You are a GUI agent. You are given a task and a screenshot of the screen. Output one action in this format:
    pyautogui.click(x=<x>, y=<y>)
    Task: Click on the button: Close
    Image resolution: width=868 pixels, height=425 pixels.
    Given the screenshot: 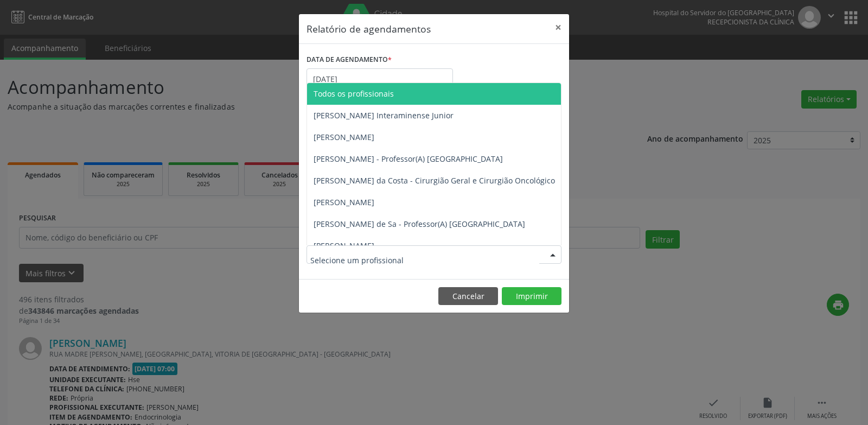 What is the action you would take?
    pyautogui.click(x=558, y=27)
    